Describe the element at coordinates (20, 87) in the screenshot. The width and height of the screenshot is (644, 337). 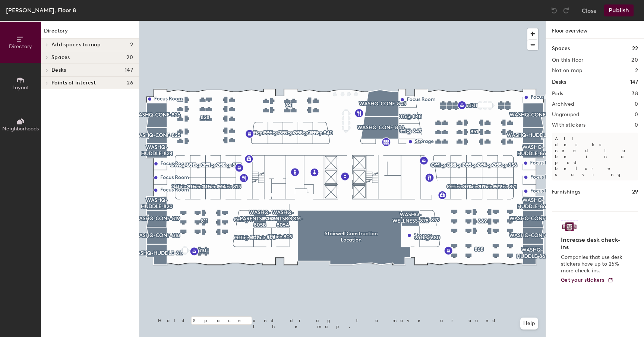
I see `span: Layout` at that location.